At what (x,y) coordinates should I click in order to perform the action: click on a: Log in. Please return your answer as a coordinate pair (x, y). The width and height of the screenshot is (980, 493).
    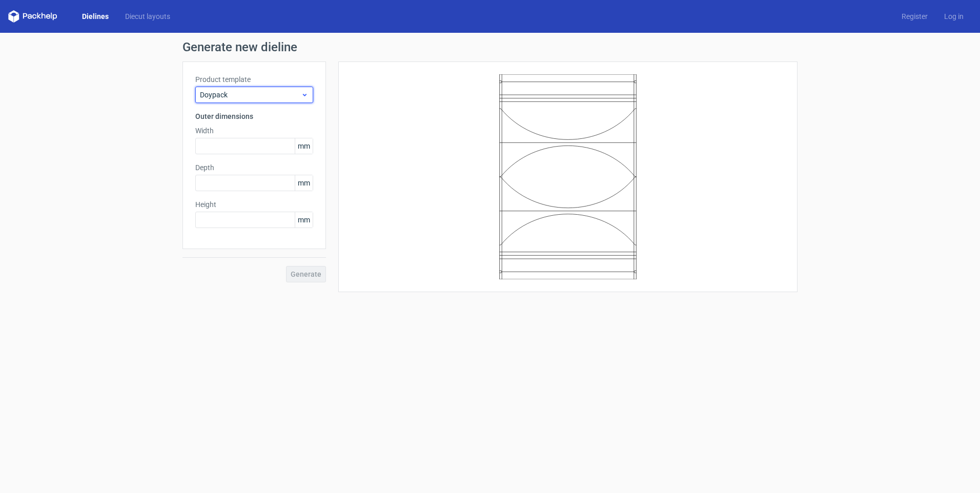
    Looking at the image, I should click on (954, 16).